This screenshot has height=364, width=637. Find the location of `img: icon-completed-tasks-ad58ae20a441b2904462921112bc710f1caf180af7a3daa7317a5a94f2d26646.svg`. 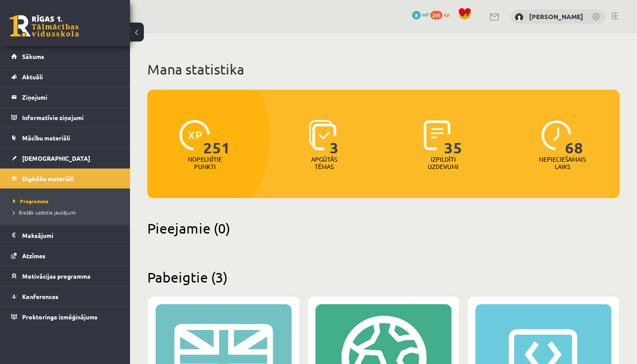

img: icon-completed-tasks-ad58ae20a441b2904462921112bc710f1caf180af7a3daa7317a5a94f2d26646.svg is located at coordinates (437, 135).